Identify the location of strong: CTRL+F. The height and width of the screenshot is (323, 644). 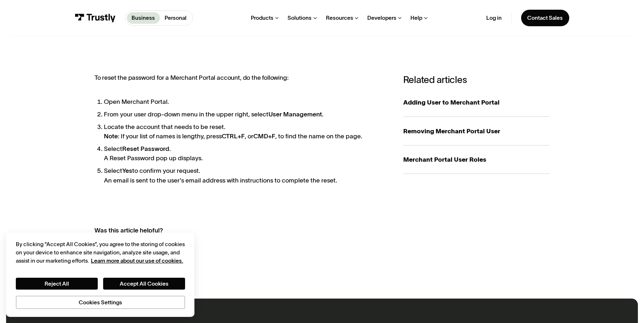
(233, 136).